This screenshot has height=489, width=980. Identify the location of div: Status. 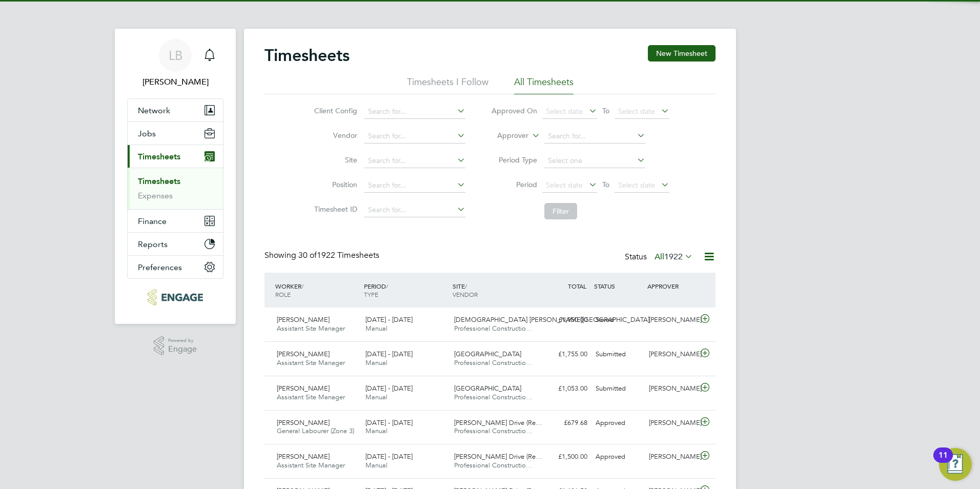
(660, 257).